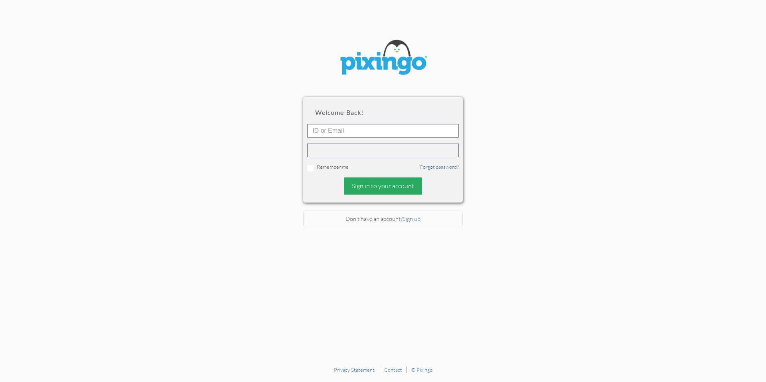 This screenshot has height=382, width=766. Describe the element at coordinates (383, 167) in the screenshot. I see `div: Remember me` at that location.